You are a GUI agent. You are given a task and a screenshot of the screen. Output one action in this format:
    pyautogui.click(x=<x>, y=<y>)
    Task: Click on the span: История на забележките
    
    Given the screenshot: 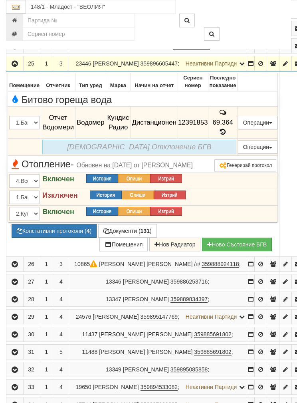 What is the action you would take?
    pyautogui.click(x=223, y=112)
    